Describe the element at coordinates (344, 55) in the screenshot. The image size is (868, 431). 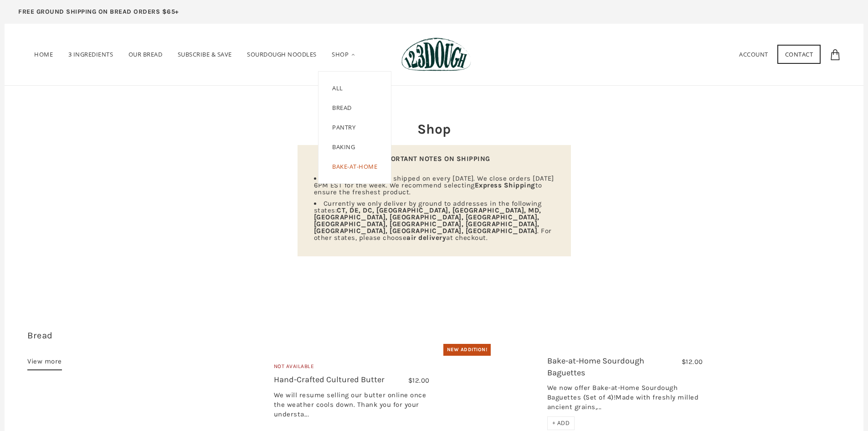
I see `a: Shop` at that location.